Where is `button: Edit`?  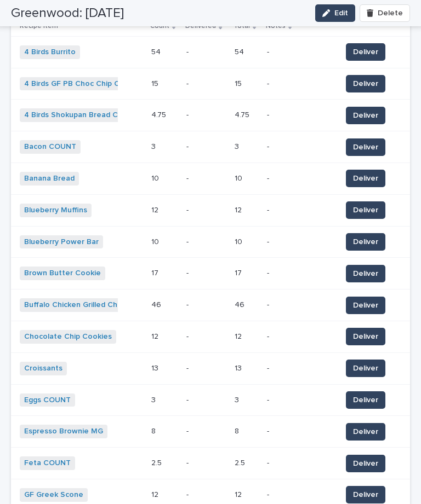 button: Edit is located at coordinates (335, 13).